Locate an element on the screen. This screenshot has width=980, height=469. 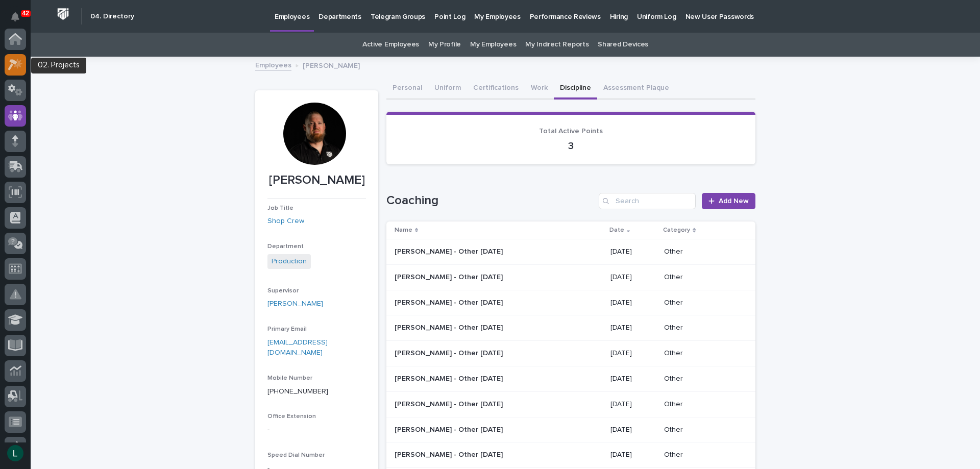
a: Active Employees is located at coordinates (391, 44).